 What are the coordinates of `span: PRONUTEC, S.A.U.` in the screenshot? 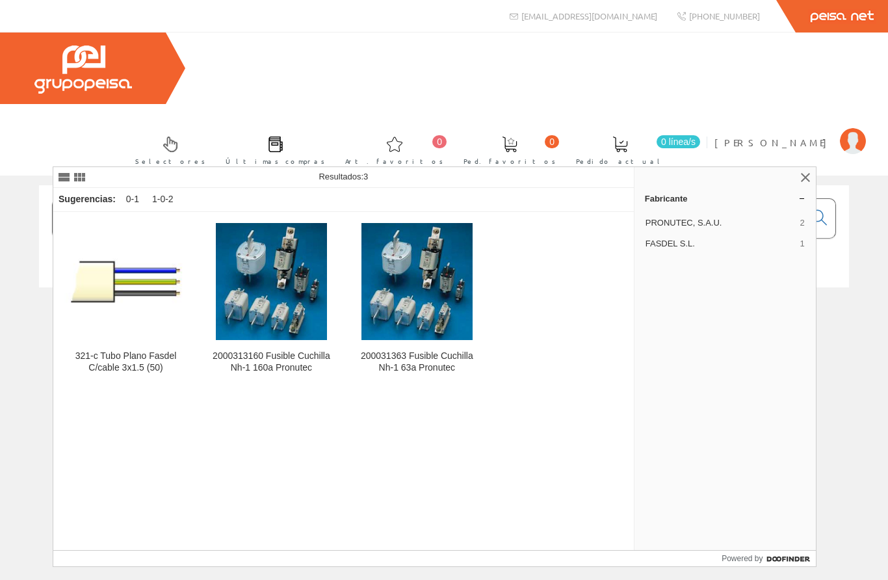 It's located at (720, 223).